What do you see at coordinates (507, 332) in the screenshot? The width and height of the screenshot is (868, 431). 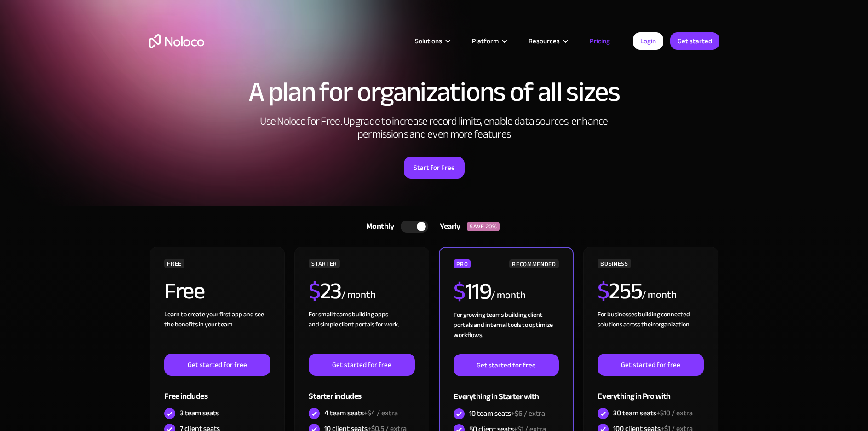 I see `div: For growing teams building client portals and internal tools to optimize workflows.` at bounding box center [507, 332].